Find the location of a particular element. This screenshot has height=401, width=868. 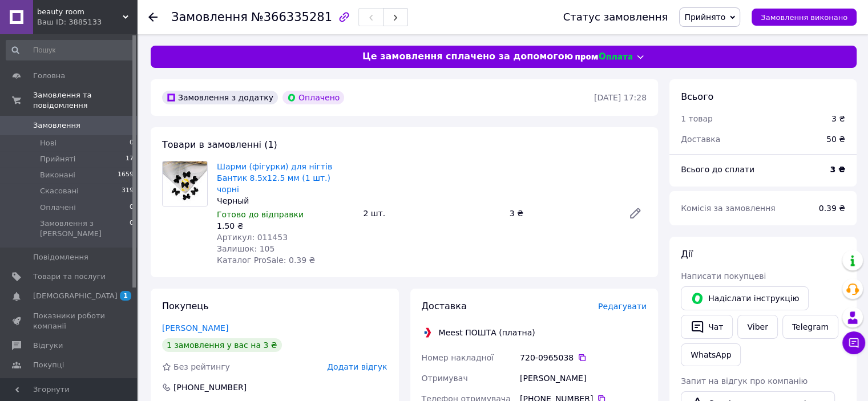

span: Всього is located at coordinates (697, 96).